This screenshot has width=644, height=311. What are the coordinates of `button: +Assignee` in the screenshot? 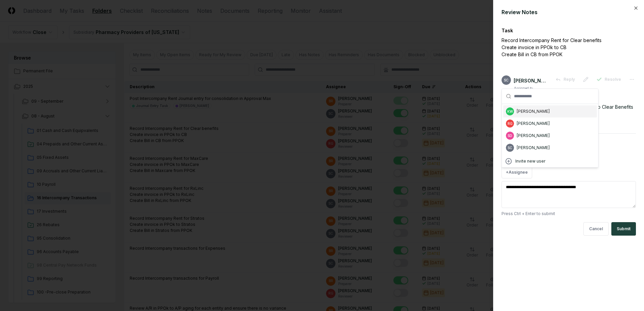 It's located at (517, 172).